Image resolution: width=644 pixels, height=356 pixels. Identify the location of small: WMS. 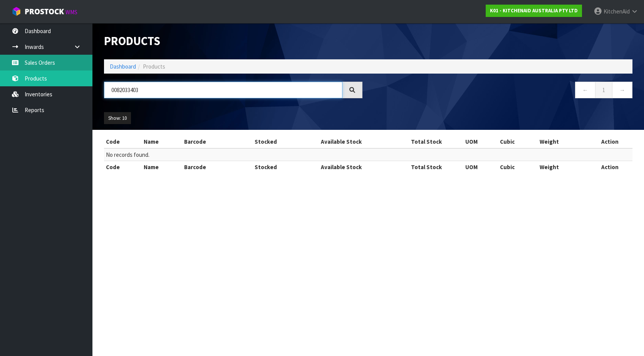
(71, 12).